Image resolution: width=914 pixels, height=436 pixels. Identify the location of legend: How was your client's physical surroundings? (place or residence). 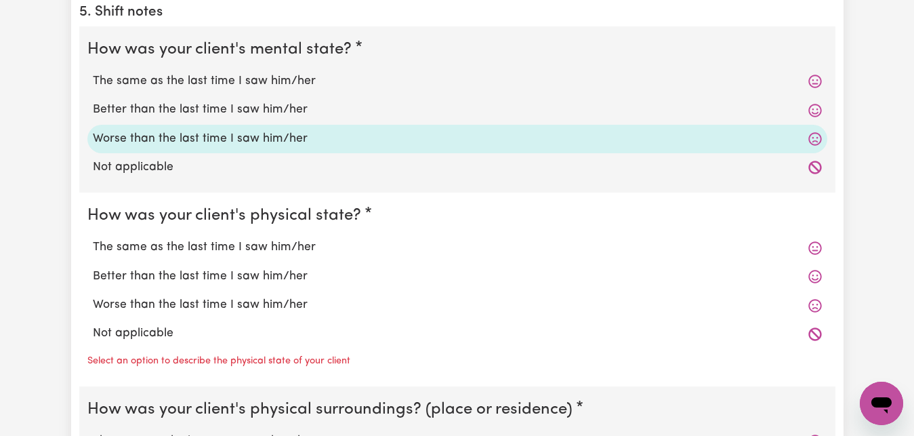
(333, 409).